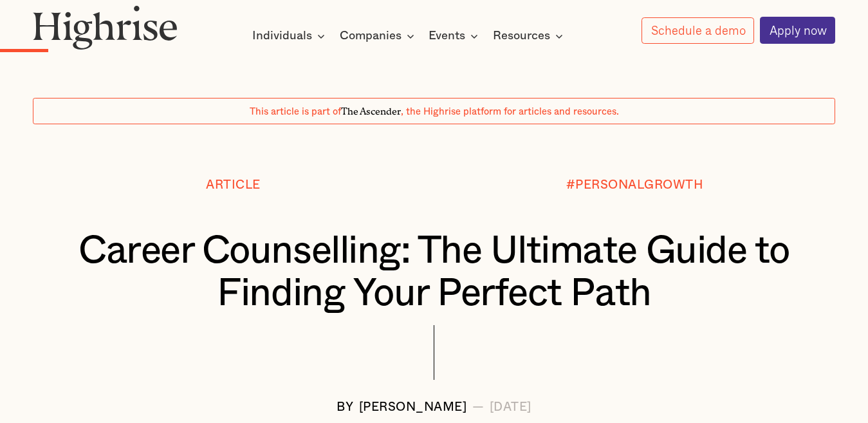 Image resolution: width=868 pixels, height=423 pixels. Describe the element at coordinates (798, 30) in the screenshot. I see `a: Apply now` at that location.